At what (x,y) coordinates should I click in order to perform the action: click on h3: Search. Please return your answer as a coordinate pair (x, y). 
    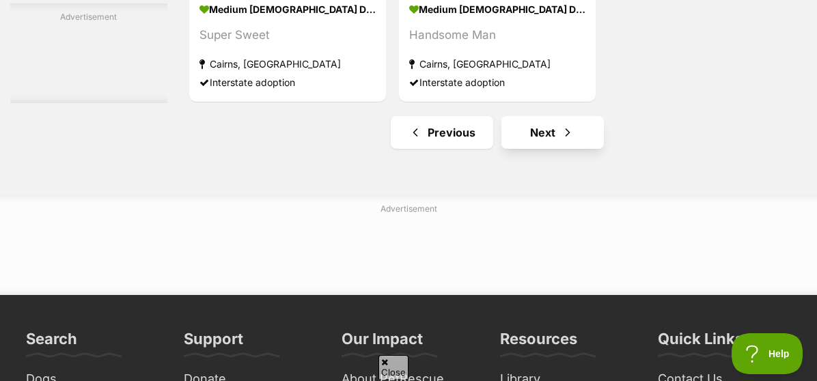
    Looking at the image, I should click on (51, 343).